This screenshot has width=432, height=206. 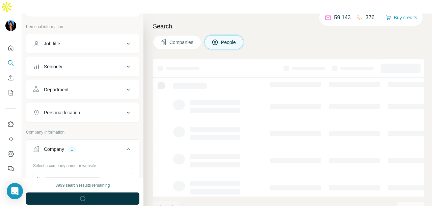 What do you see at coordinates (11, 139) in the screenshot?
I see `button: Use Surfe API` at bounding box center [11, 139].